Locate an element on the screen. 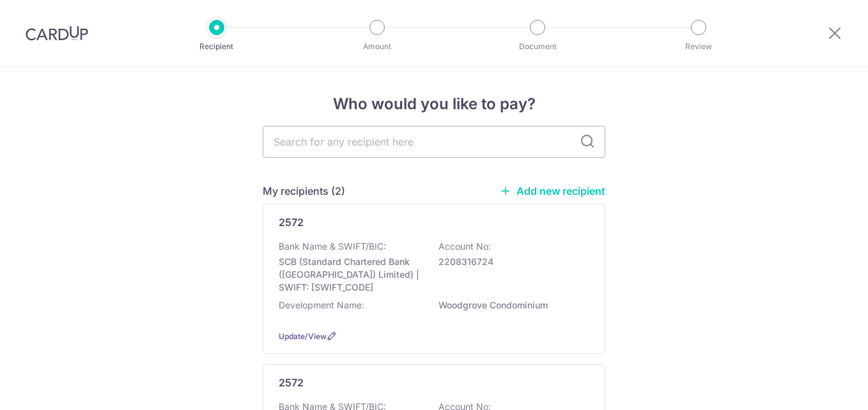  p: Review is located at coordinates (698, 47).